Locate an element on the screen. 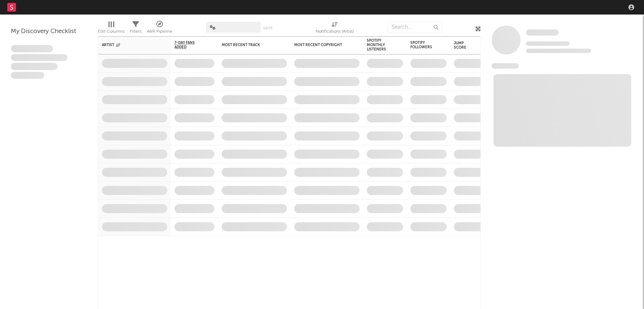  span: Lorem ipsum dolor is located at coordinates (32, 49).